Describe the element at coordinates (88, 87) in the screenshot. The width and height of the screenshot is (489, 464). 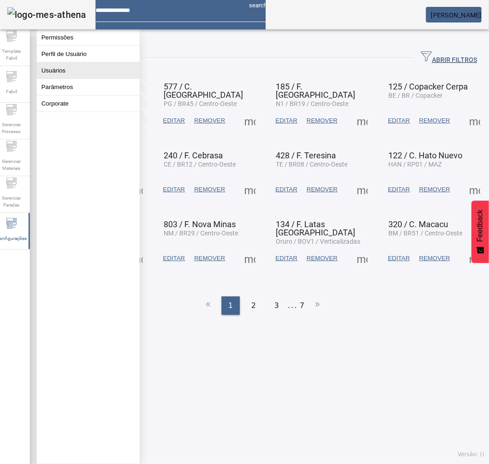
I see `button: Parâmetros` at that location.